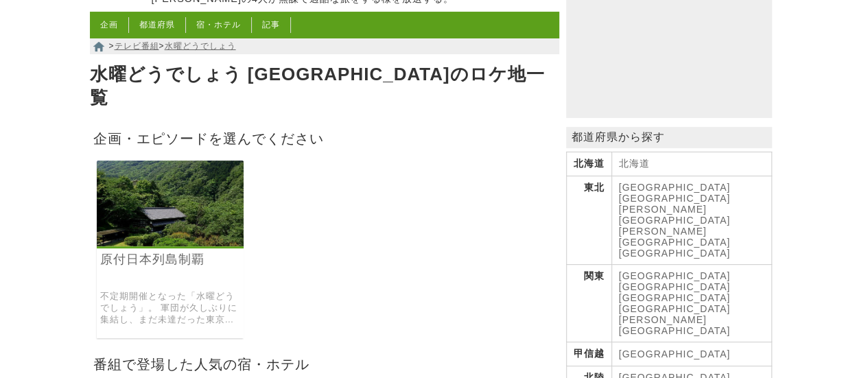 This screenshot has height=378, width=868. Describe the element at coordinates (271, 25) in the screenshot. I see `a: 記事` at that location.